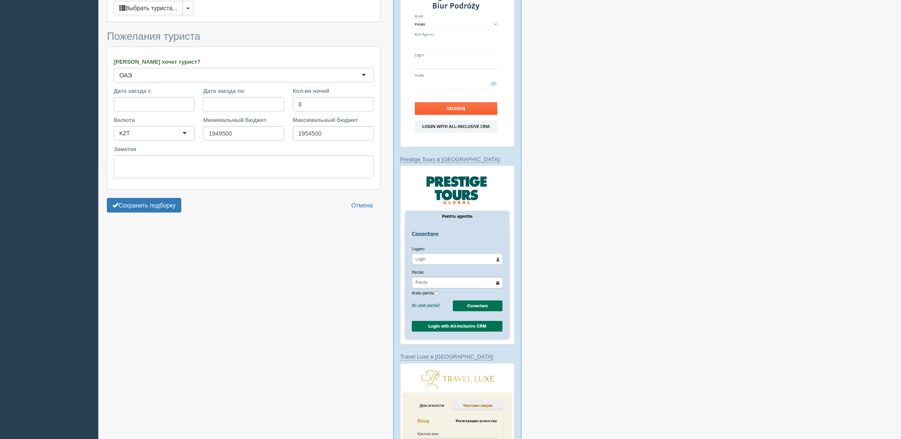 The width and height of the screenshot is (901, 439). I want to click on button: Сохранить подборку, so click(144, 205).